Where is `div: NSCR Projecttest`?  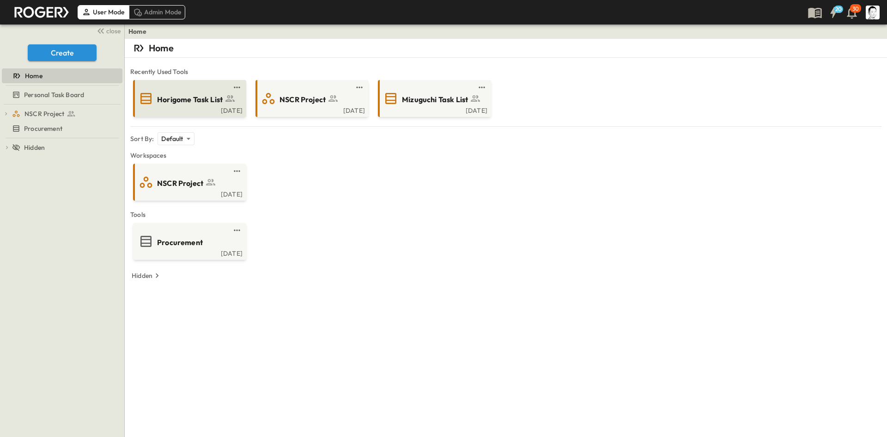
div: NSCR Projecttest is located at coordinates (62, 114).